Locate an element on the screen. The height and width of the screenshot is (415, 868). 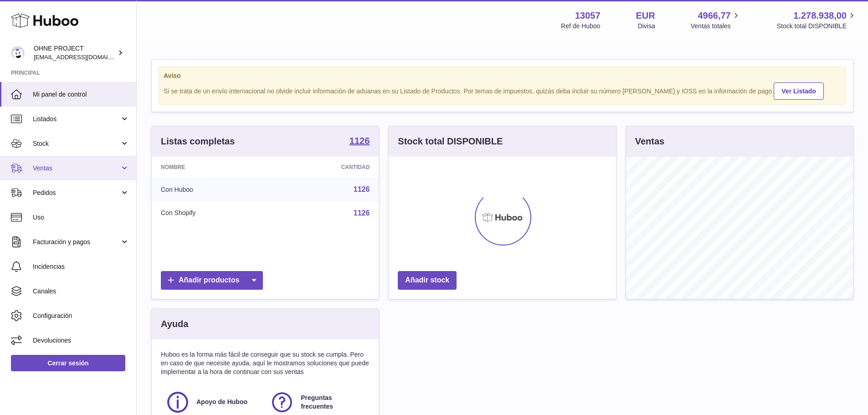
strong: 13057 is located at coordinates (588, 16).